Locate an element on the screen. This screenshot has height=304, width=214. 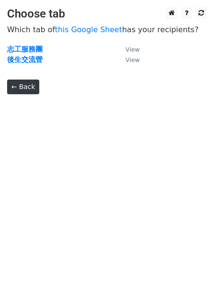
a: 後生交流營 is located at coordinates (25, 60).